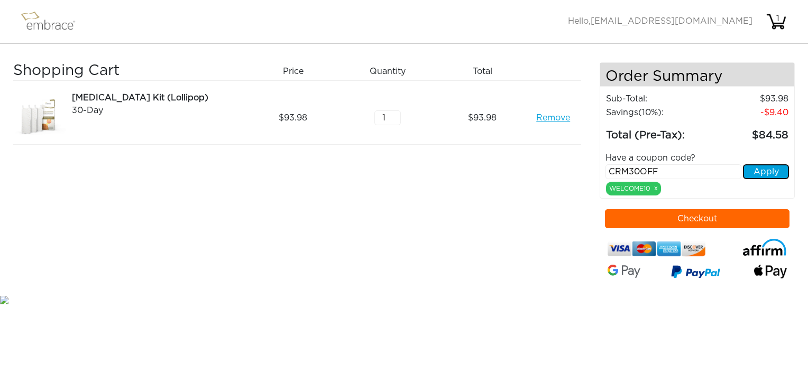 The image size is (808, 374). Describe the element at coordinates (776, 22) in the screenshot. I see `img: cart` at that location.